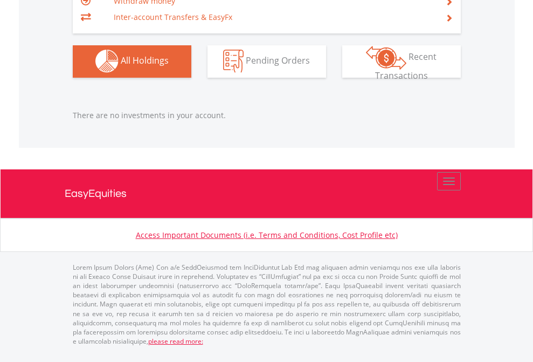  Describe the element at coordinates (267, 115) in the screenshot. I see `p: There are no investments in your account.` at that location.